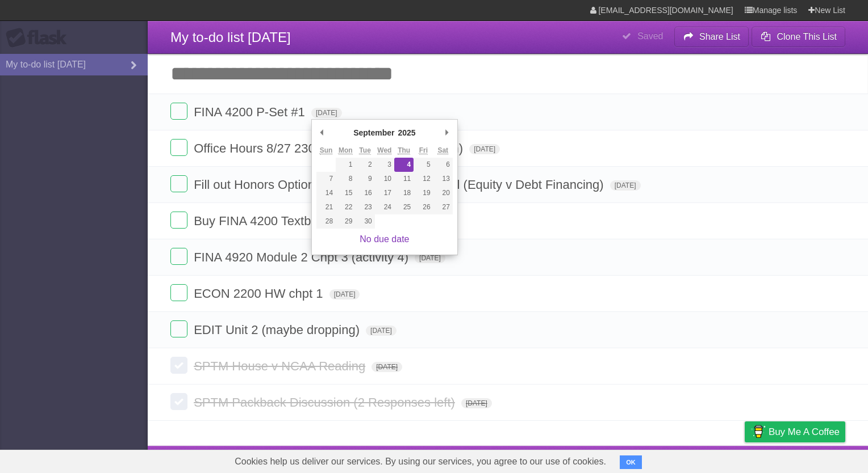  What do you see at coordinates (322, 133) in the screenshot?
I see `button: Previous Month` at bounding box center [322, 133].